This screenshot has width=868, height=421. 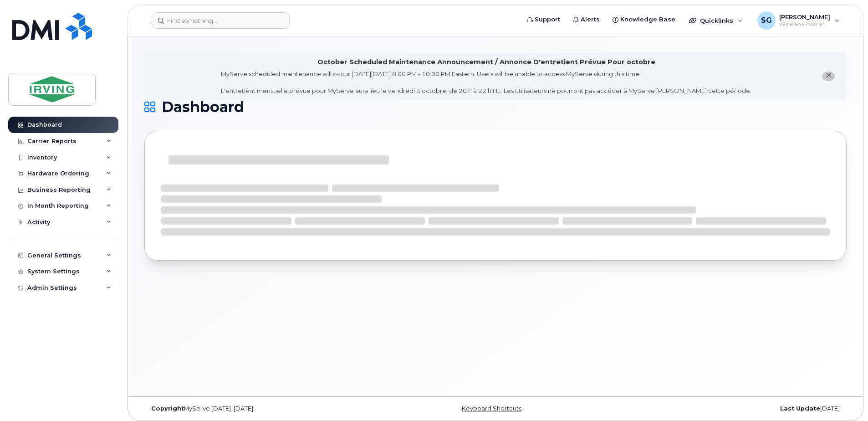 What do you see at coordinates (800, 408) in the screenshot?
I see `strong: Last Update` at bounding box center [800, 408].